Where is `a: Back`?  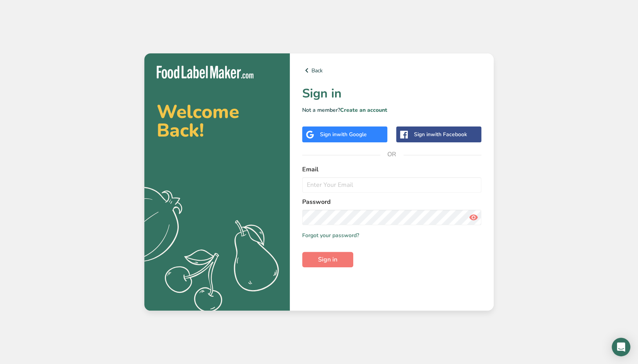
a: Back is located at coordinates (392, 70).